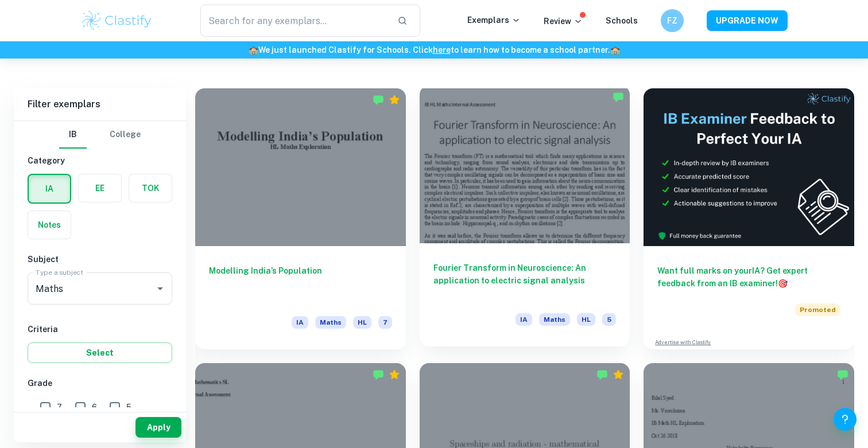 The width and height of the screenshot is (868, 448). I want to click on img: Thumbnail, so click(749, 167).